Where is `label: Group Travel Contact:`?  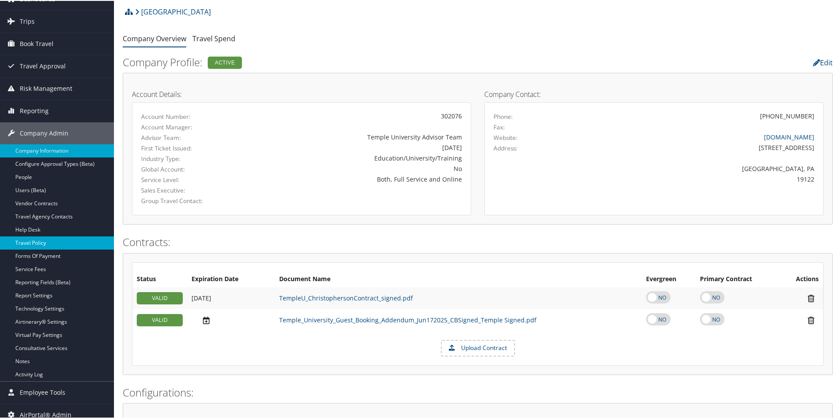 label: Group Travel Contact: is located at coordinates (190, 200).